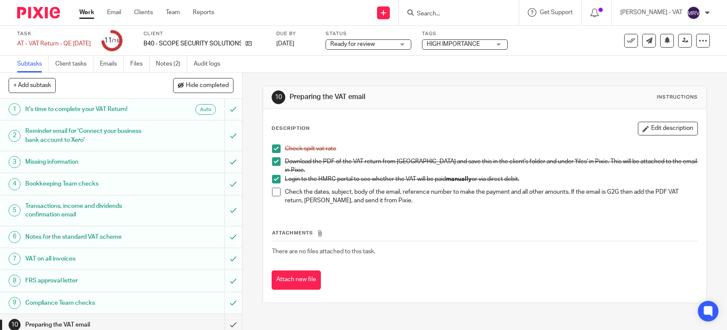  Describe the element at coordinates (204, 34) in the screenshot. I see `label: Client` at that location.